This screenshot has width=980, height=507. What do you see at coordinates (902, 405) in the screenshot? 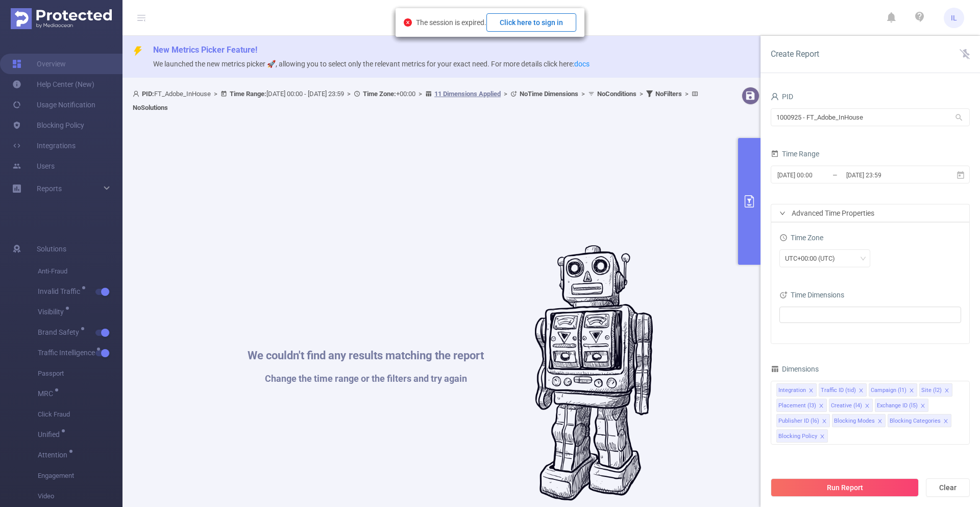
I see `li: Exchange ID (l5)` at bounding box center [902, 405].